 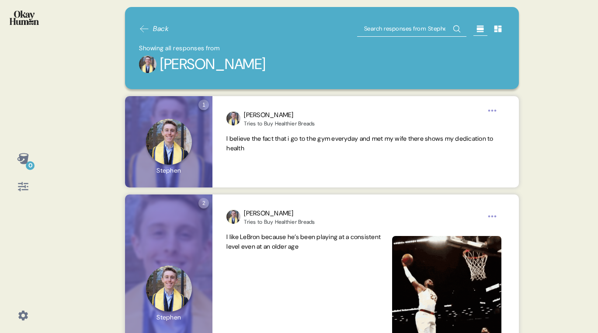 What do you see at coordinates (24, 17) in the screenshot?
I see `img: okayhuman.3b1b6348.png` at bounding box center [24, 17].